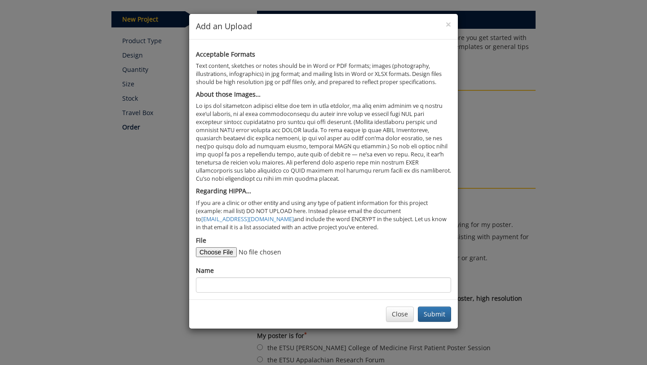  Describe the element at coordinates (223, 190) in the screenshot. I see `b: Regarding HIPPA…` at that location.